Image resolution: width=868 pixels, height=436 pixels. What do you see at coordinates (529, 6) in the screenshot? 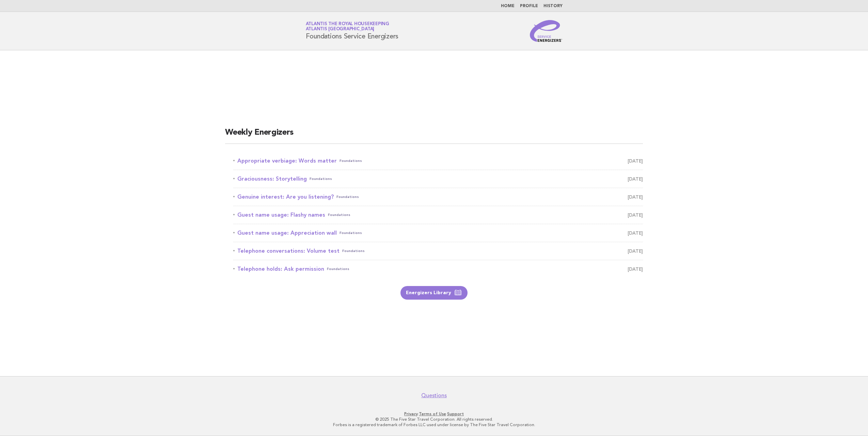
I see `a: Profile` at bounding box center [529, 6].